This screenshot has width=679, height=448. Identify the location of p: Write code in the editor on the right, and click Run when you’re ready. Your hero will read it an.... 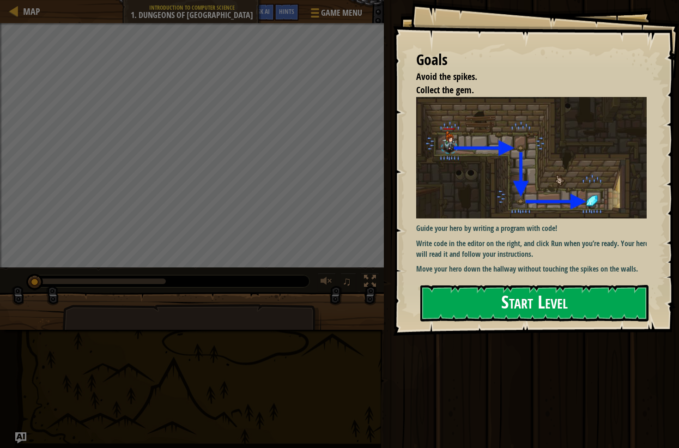
(535, 249).